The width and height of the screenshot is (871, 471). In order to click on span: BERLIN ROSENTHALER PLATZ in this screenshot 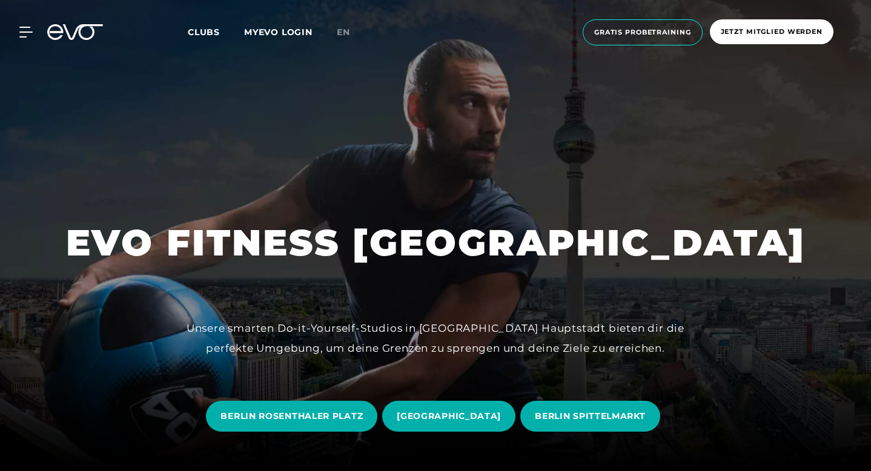, I will do `click(291, 416)`.